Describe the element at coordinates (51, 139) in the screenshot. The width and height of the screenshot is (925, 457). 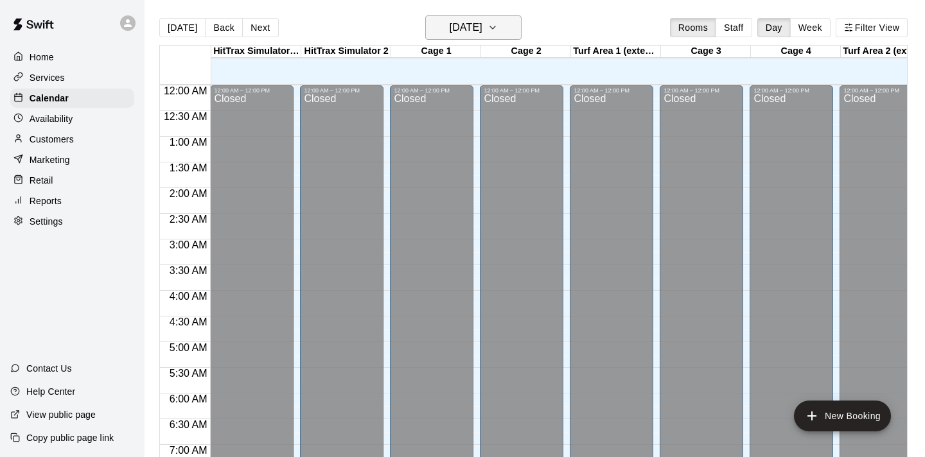
I see `p: Customers` at that location.